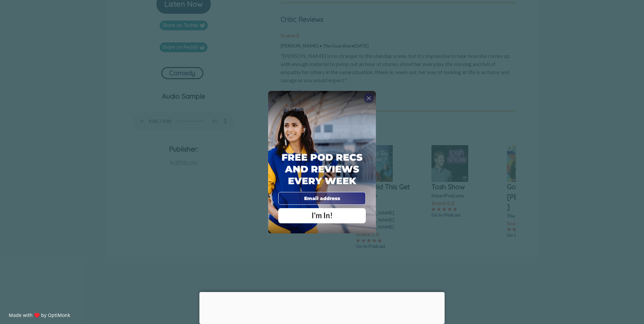 The image size is (644, 324). Describe the element at coordinates (40, 315) in the screenshot. I see `a: Made with ♥️ by OptiMonk` at that location.